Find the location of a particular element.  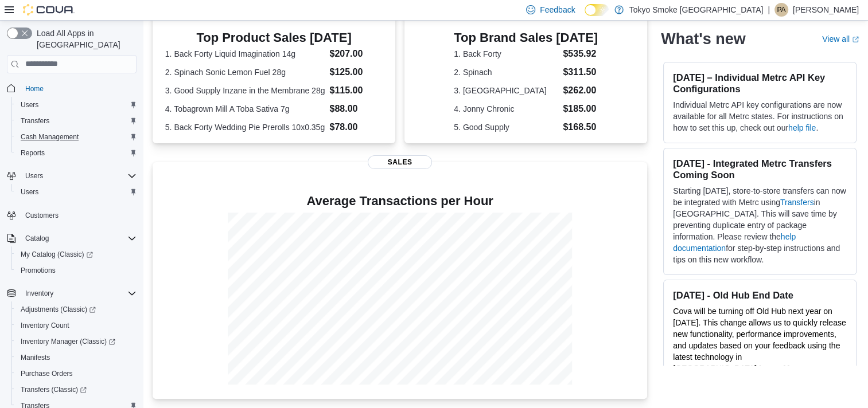

button: Home is located at coordinates (72, 89).